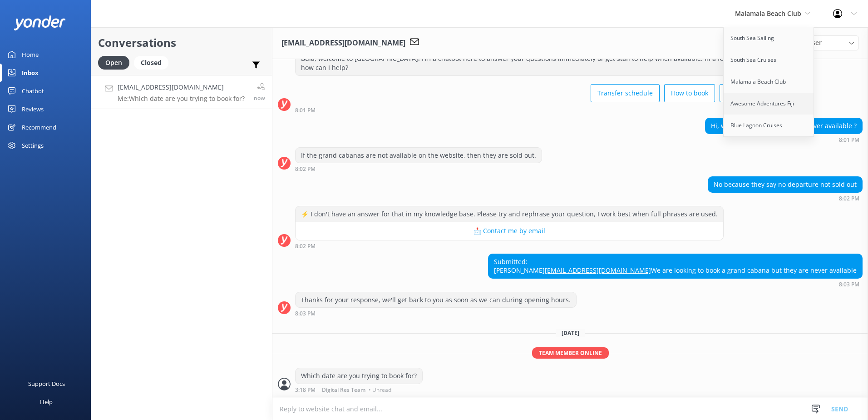  What do you see at coordinates (30, 55) in the screenshot?
I see `div: Home` at bounding box center [30, 55].